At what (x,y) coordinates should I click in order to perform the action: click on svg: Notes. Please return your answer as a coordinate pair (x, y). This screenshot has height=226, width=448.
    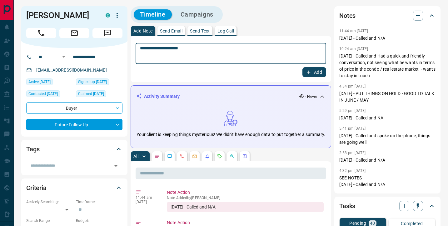
    Looking at the image, I should click on (157, 156).